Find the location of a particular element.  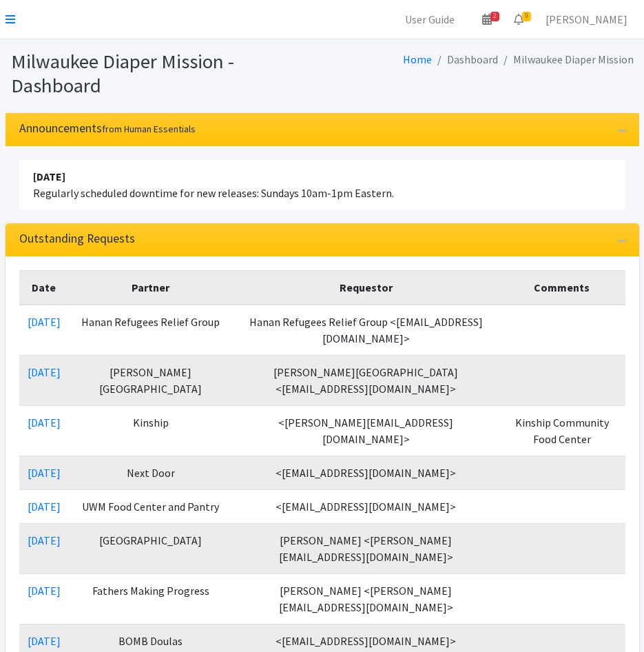

td: UWM Food Center and Pantry is located at coordinates (151, 506).